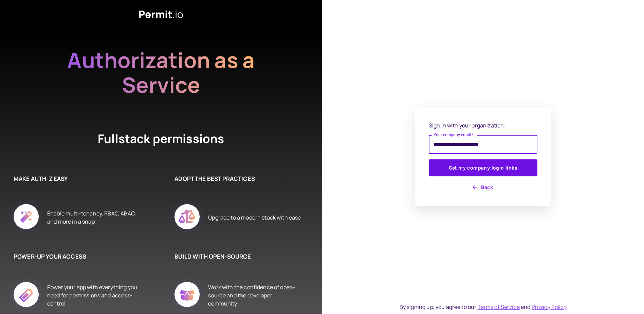  What do you see at coordinates (483, 187) in the screenshot?
I see `button: Back` at bounding box center [483, 187].